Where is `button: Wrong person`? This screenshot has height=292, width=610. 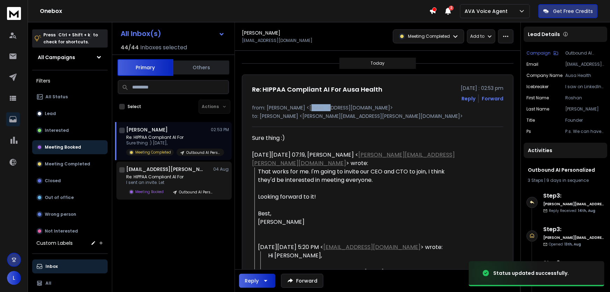 button: Wrong person is located at coordinates (70, 214).